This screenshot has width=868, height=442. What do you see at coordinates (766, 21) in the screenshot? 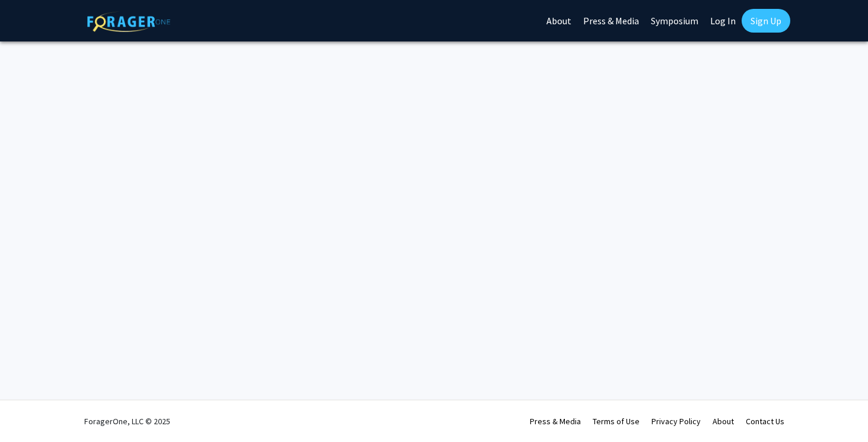
I see `a: Sign Up` at bounding box center [766, 21].